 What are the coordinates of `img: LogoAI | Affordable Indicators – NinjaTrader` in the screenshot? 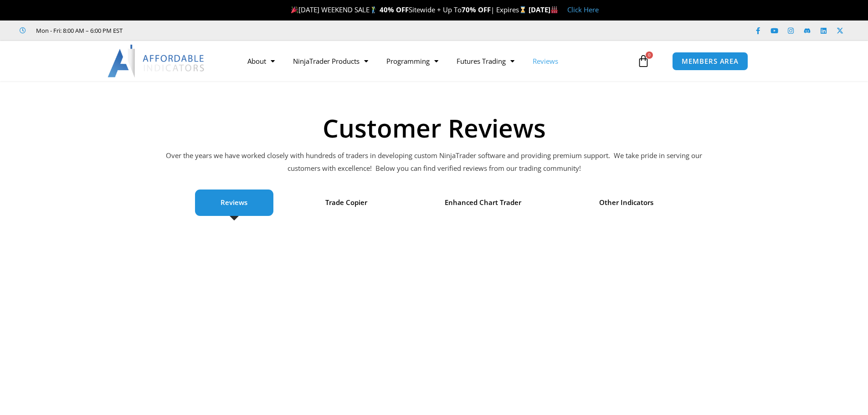 It's located at (156, 61).